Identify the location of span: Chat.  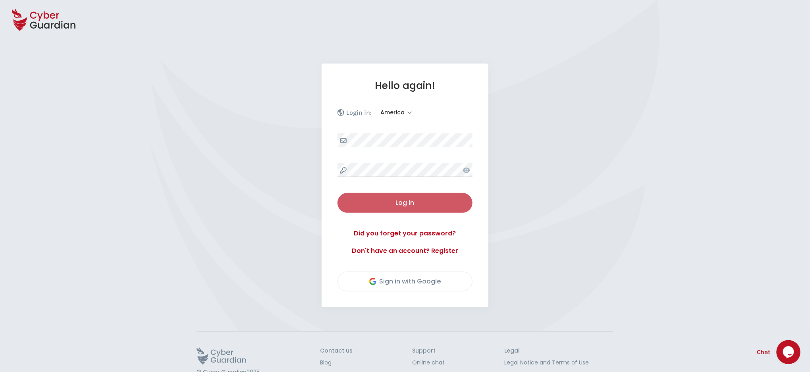
(763, 352).